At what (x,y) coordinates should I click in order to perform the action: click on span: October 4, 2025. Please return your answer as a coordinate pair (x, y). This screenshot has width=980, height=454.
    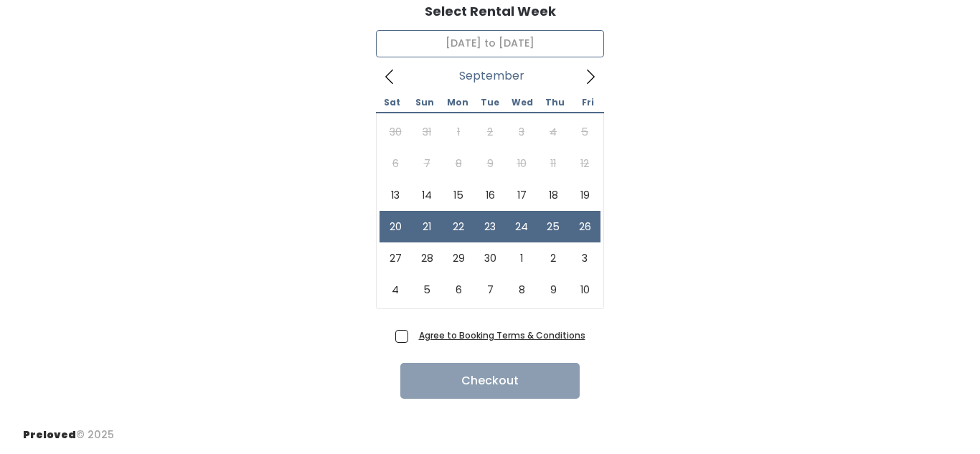
    Looking at the image, I should click on (395, 289).